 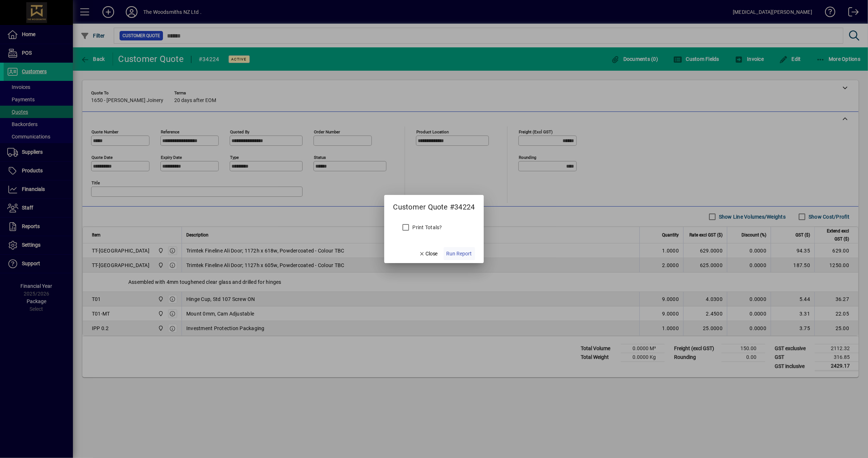 What do you see at coordinates (459, 254) in the screenshot?
I see `span: Run Report` at bounding box center [459, 254].